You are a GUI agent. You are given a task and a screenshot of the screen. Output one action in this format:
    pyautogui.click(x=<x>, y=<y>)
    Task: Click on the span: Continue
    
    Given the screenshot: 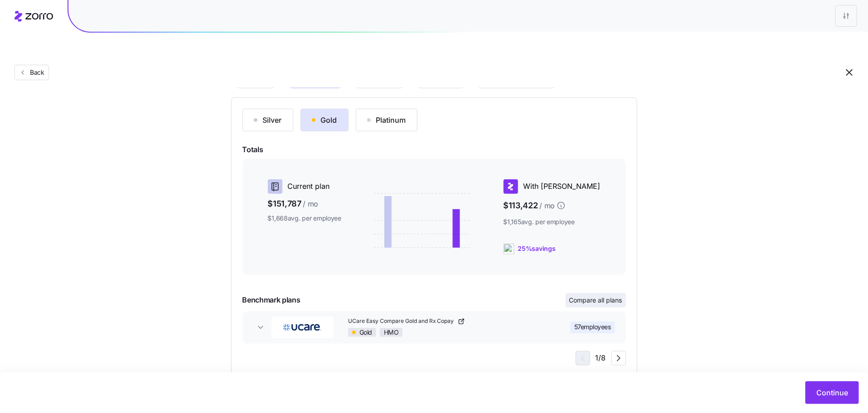 What is the action you would take?
    pyautogui.click(x=832, y=393)
    